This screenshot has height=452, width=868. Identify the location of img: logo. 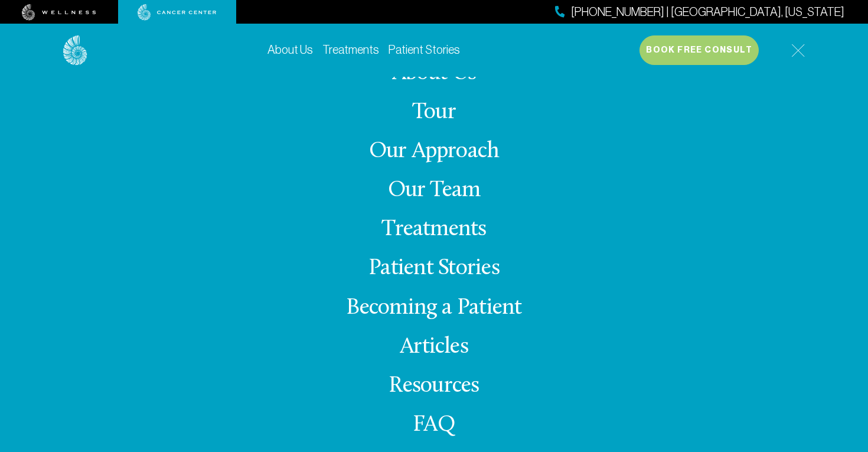
(75, 50).